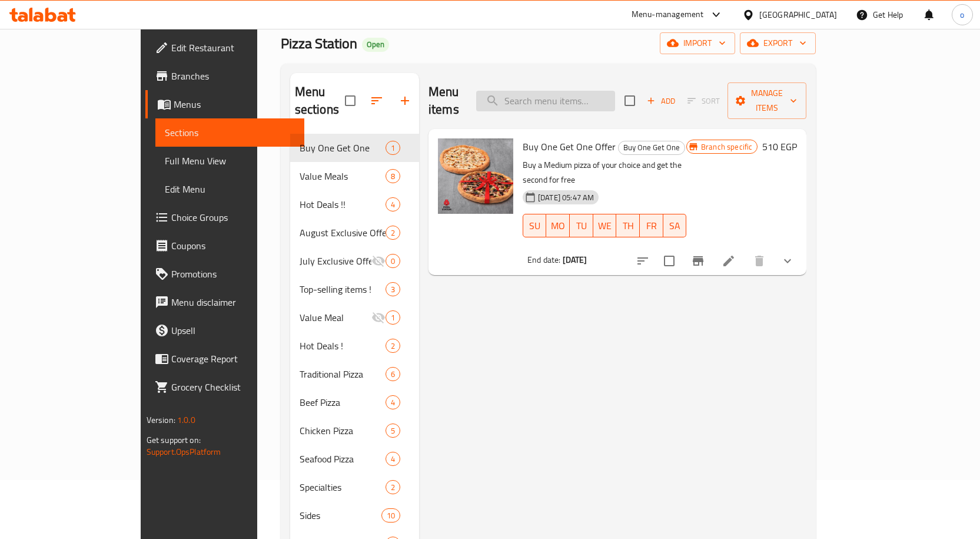 The height and width of the screenshot is (539, 980). What do you see at coordinates (569, 147) in the screenshot?
I see `span: Buy One Get One Offer` at bounding box center [569, 147].